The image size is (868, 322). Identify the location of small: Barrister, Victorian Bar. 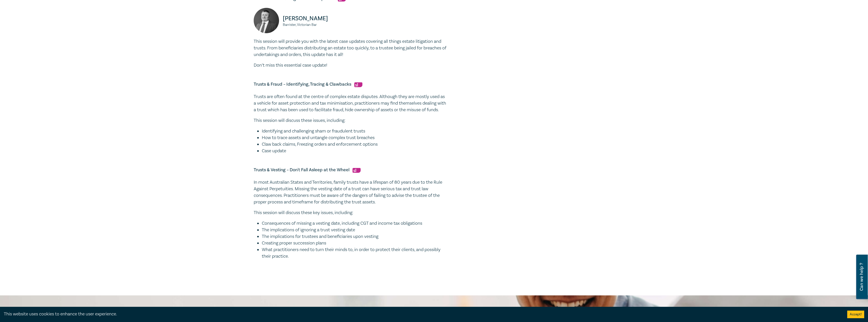
(315, 25).